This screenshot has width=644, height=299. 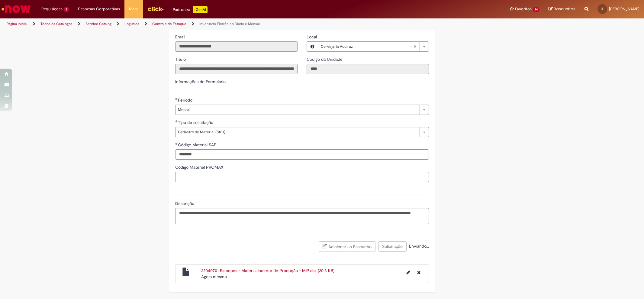 What do you see at coordinates (409, 272) in the screenshot?
I see `button: Editar nome de arquivo 22040701 Estoques - Material Indireto de Produção - MIP.xlsx` at bounding box center [409, 272].